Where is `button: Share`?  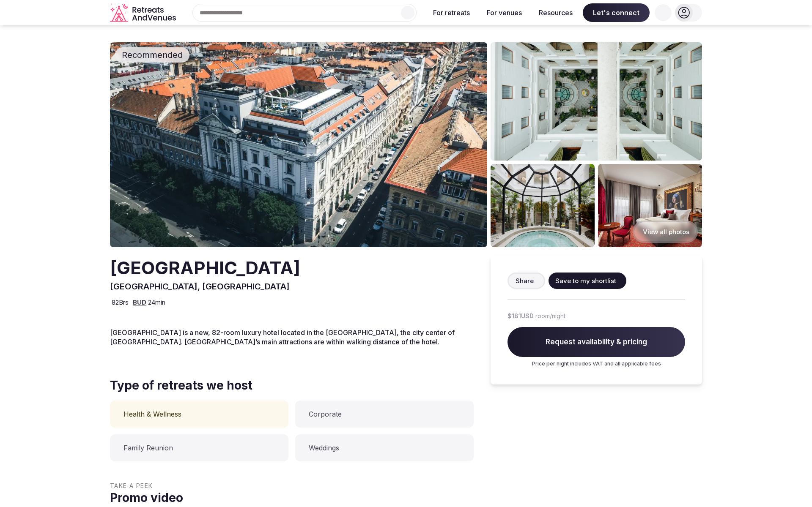 button: Share is located at coordinates (526, 281).